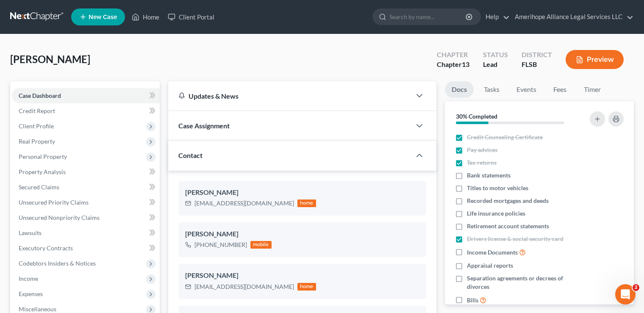 The width and height of the screenshot is (644, 313). Describe the element at coordinates (145, 17) in the screenshot. I see `a: Home` at that location.